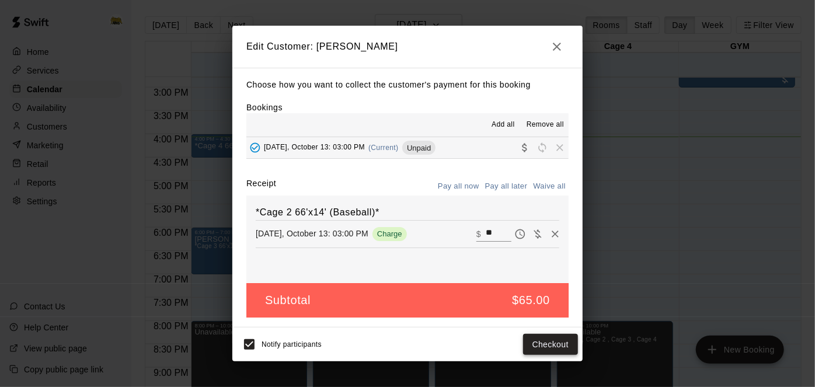  I want to click on span: Pay later, so click(520, 233).